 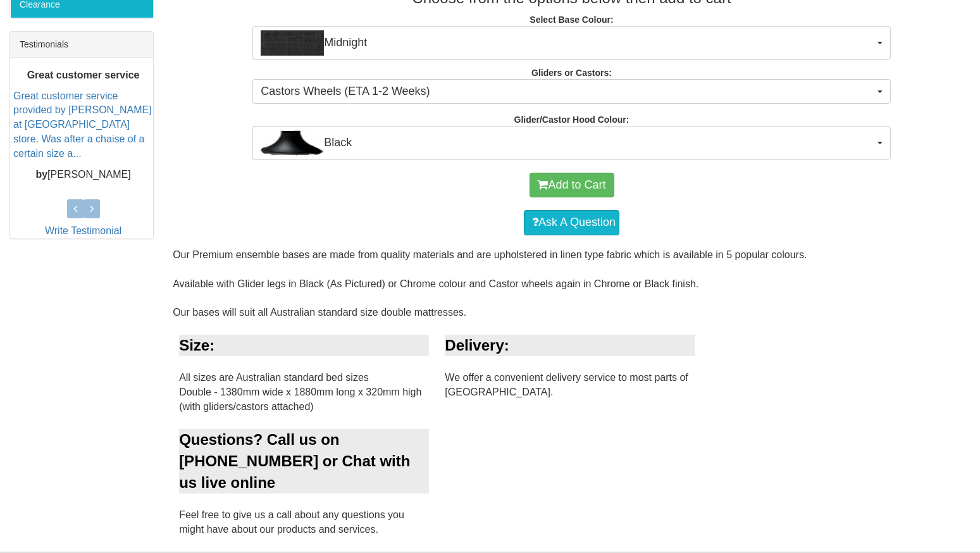 I want to click on strong: Select Base Colour:, so click(x=571, y=19).